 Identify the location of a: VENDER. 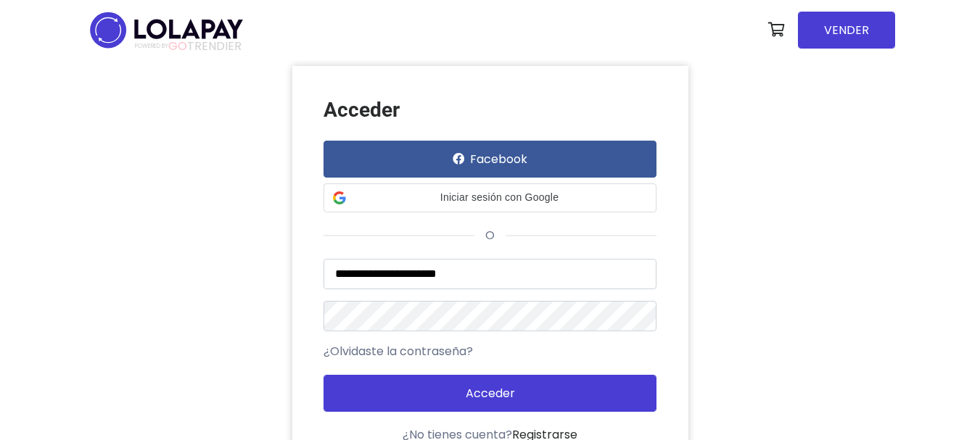
(846, 30).